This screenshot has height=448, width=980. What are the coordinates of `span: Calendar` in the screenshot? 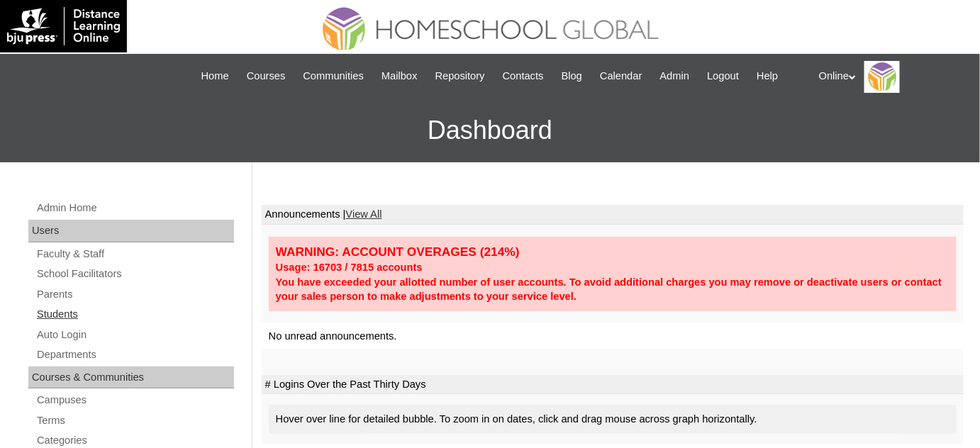 It's located at (621, 76).